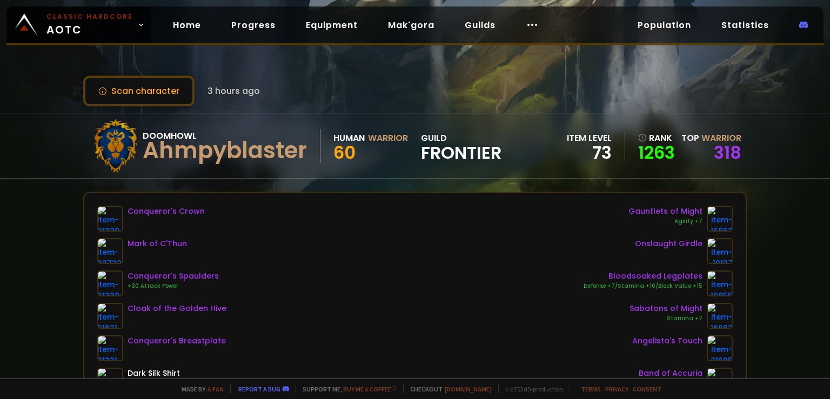 The width and height of the screenshot is (830, 399). I want to click on img: item-19137, so click(720, 251).